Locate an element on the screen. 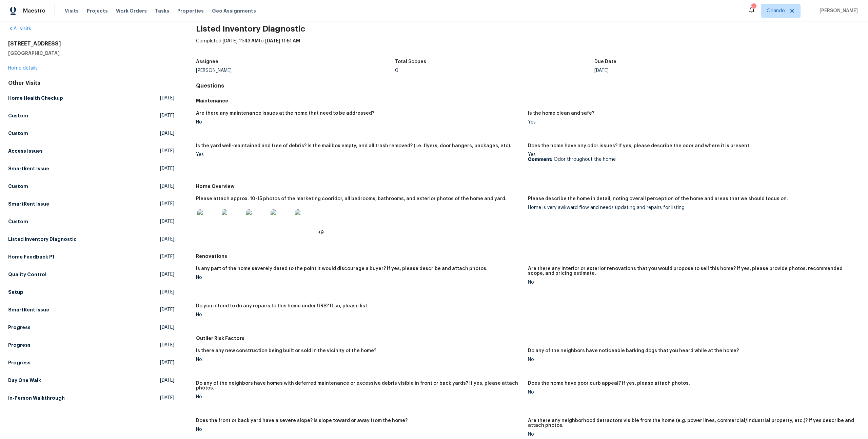 The image size is (868, 439). h5: Home Overview is located at coordinates (528, 186).